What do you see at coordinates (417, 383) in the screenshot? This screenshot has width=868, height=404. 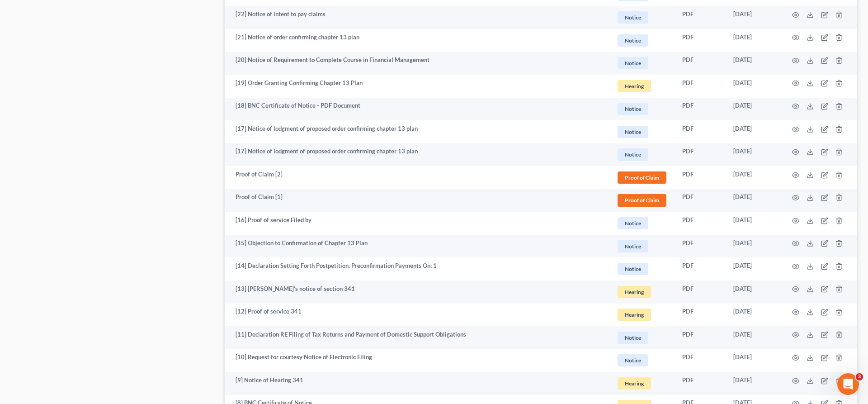 I see `td: [9] Notice of Hearing 341` at bounding box center [417, 383].